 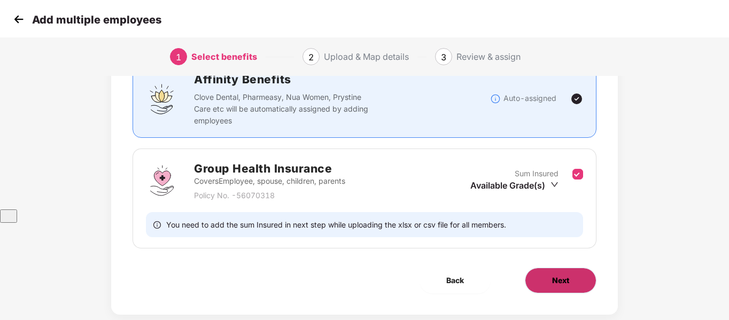 I want to click on img: svg+xml;base64,PHN2ZyB4bWxucz0iaHR0cDovL3d3dy53My5vcmcvMjAwMC9zdmciIHdpZHRoPSIzMCIgaGVpZ2h0PSIzMC..., so click(x=19, y=19).